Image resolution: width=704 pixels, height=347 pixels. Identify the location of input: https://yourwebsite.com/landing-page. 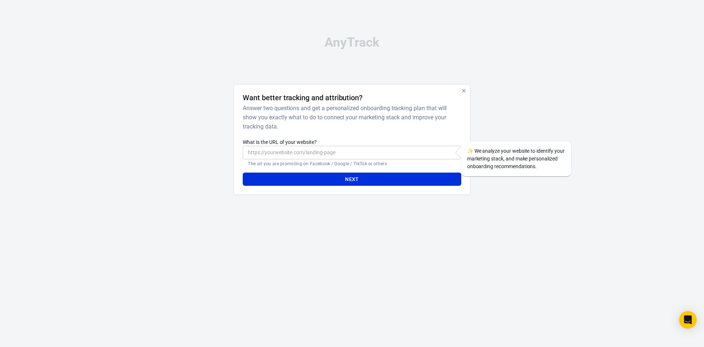
(352, 152).